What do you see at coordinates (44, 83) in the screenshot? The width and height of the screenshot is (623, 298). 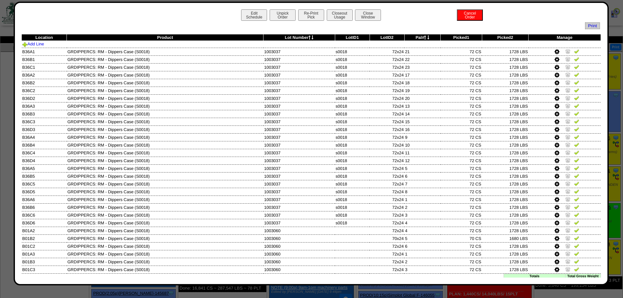 I see `td: B36B2` at bounding box center [44, 83].